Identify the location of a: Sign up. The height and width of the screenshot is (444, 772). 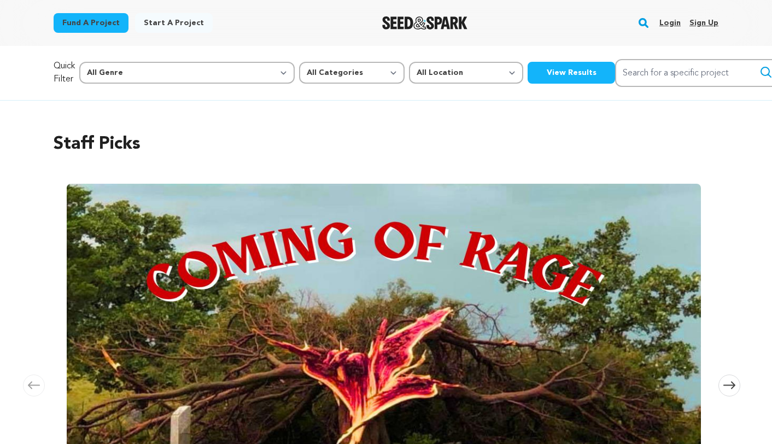
(703, 23).